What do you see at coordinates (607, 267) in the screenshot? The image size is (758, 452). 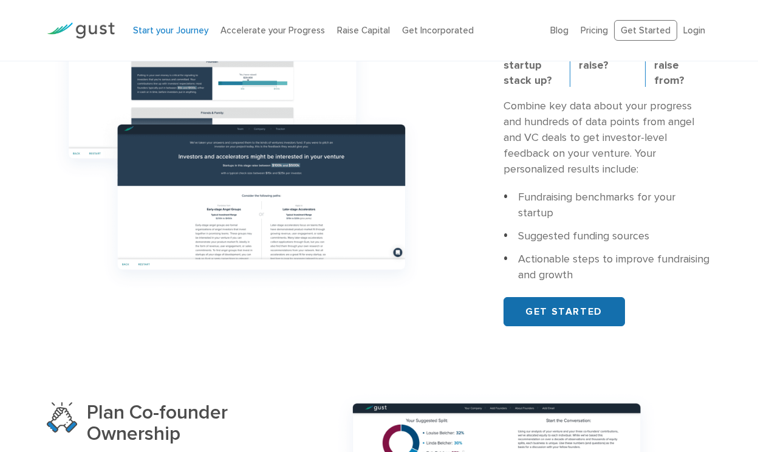 I see `li: Actionable steps to improve fundraising and growth` at bounding box center [607, 267].